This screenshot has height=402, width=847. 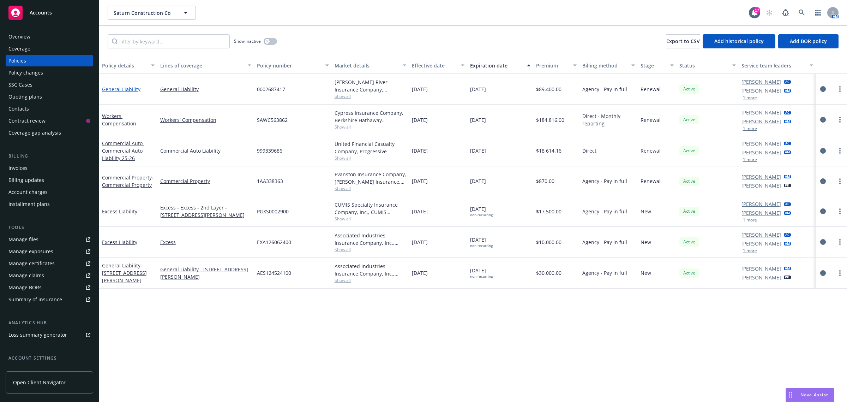 I want to click on div: Loss summary generator, so click(x=38, y=335).